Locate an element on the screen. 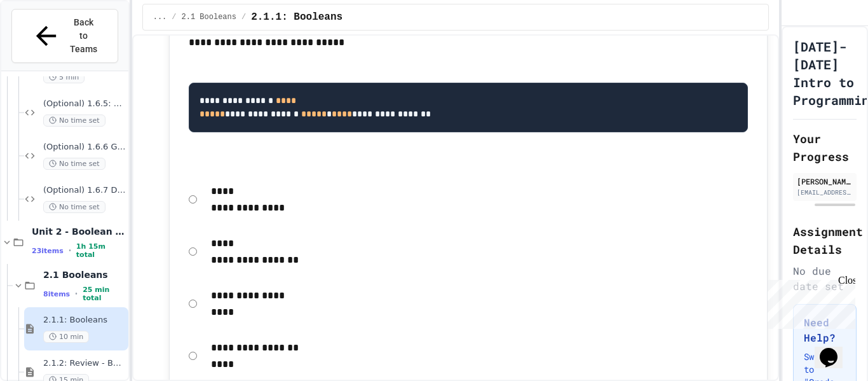 Image resolution: width=868 pixels, height=381 pixels. span: 23 items is located at coordinates (47, 251).